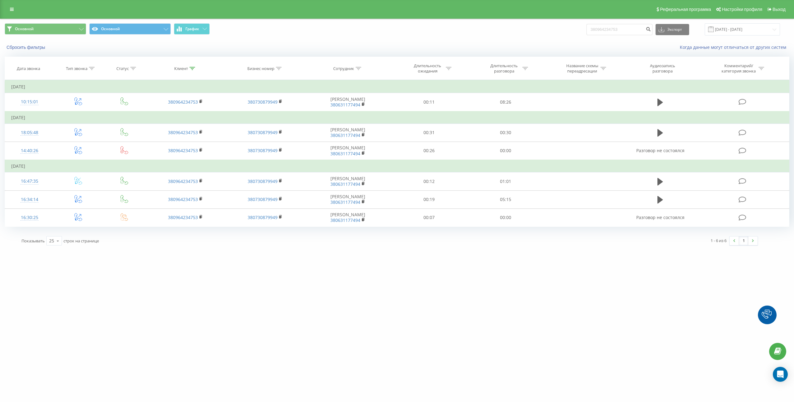 The height and width of the screenshot is (402, 794). I want to click on span: Выход, so click(779, 9).